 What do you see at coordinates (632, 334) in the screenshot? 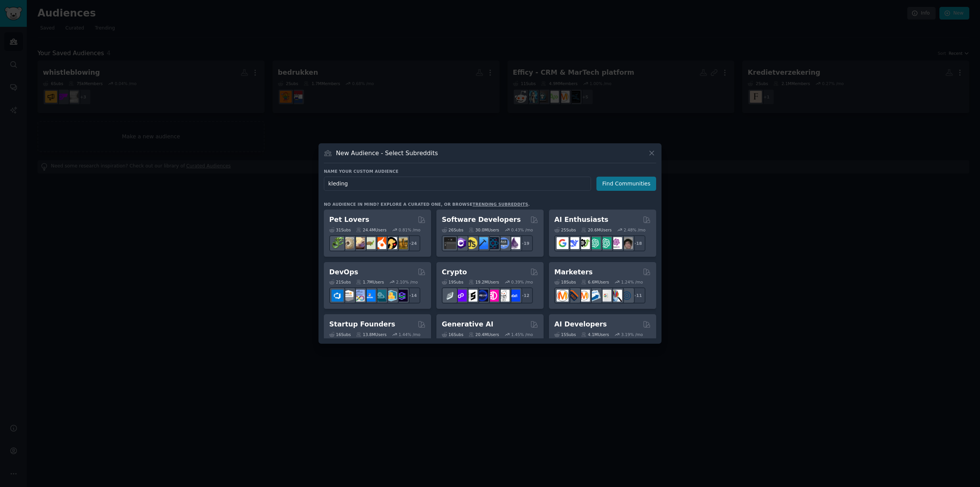
I see `div: 3.19 % /mo` at bounding box center [632, 334].